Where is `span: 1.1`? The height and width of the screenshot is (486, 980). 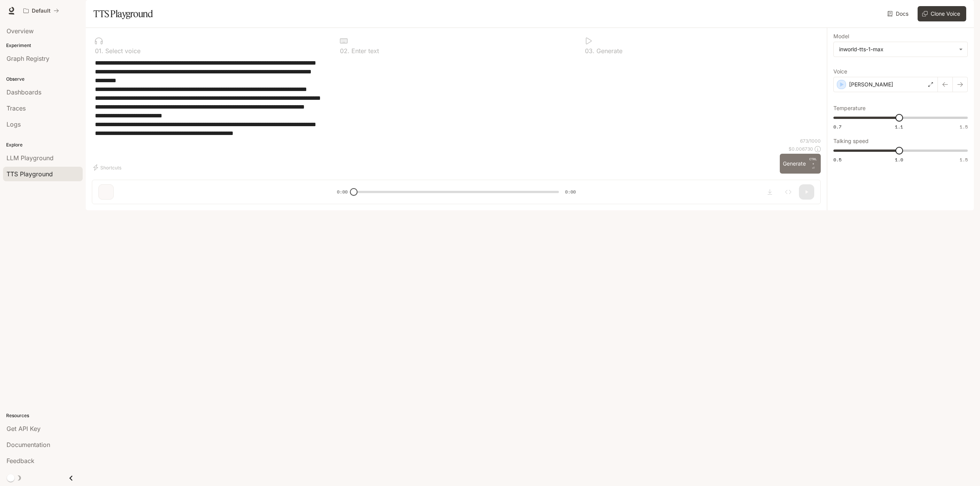 span: 1.1 is located at coordinates (899, 126).